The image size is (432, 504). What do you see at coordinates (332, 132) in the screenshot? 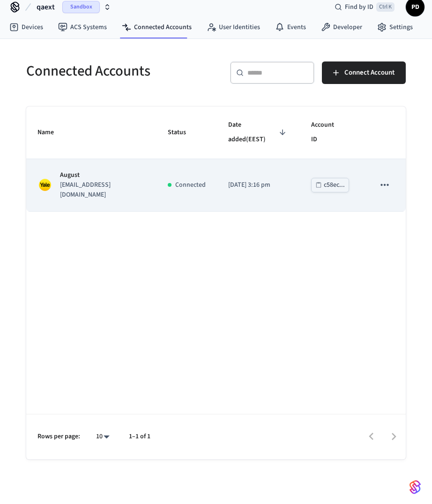
I see `span: Account ID` at bounding box center [332, 132].